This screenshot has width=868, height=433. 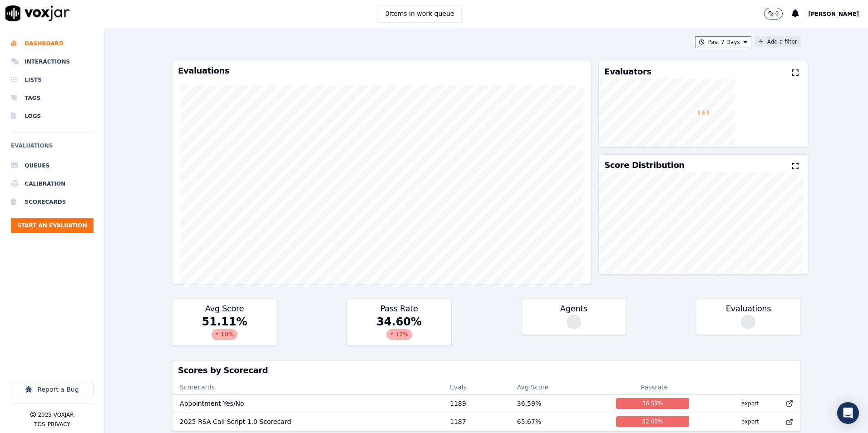 What do you see at coordinates (559, 421) in the screenshot?
I see `td: 65.67 %` at bounding box center [559, 421].